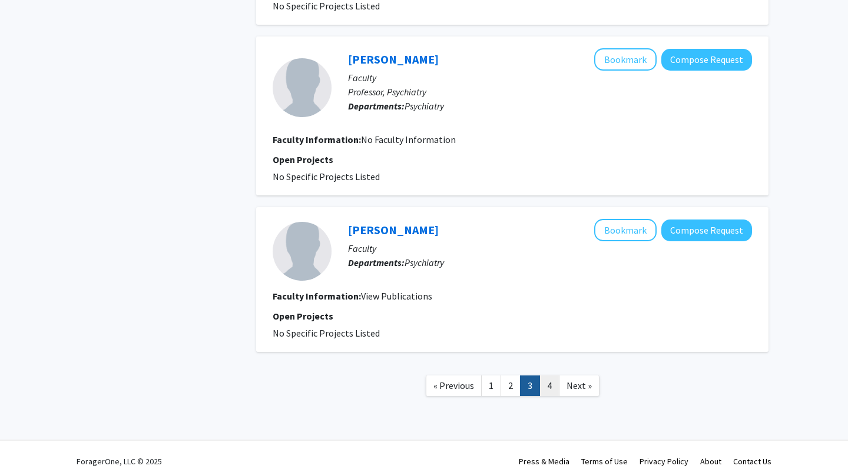  Describe the element at coordinates (512, 388) in the screenshot. I see `nav: Page navigation` at that location.